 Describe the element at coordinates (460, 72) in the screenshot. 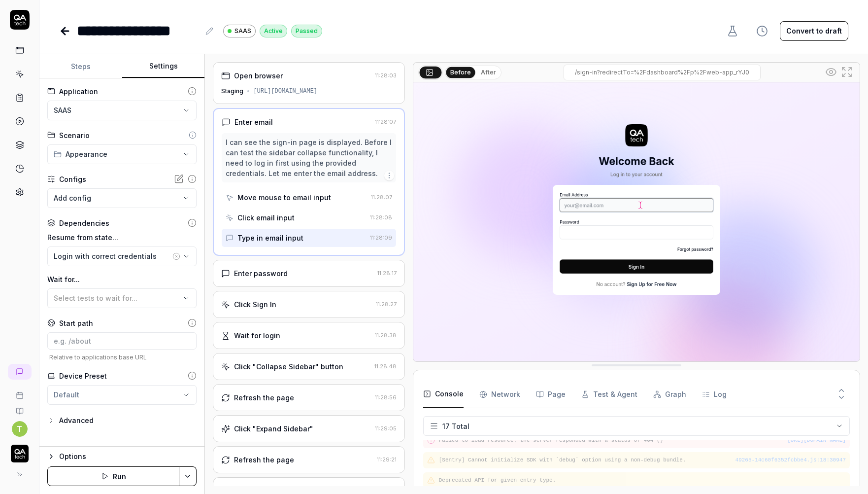

I see `button: Before` at that location.